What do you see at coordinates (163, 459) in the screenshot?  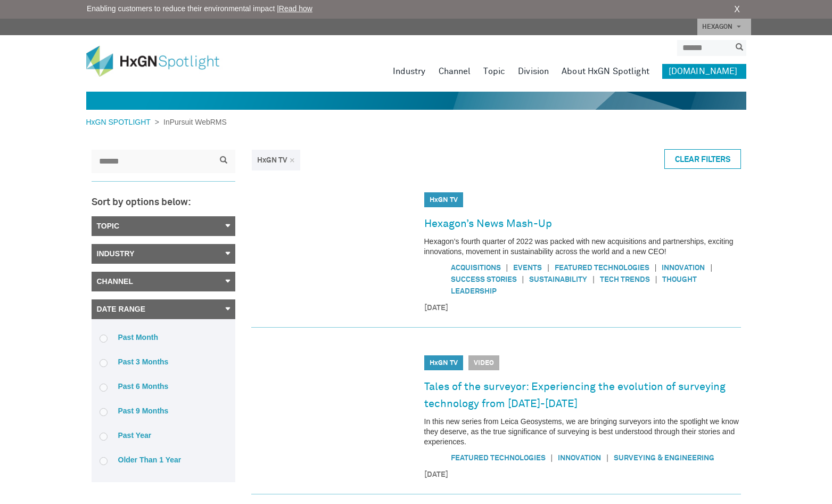 I see `a: Older than 1 year` at bounding box center [163, 459].